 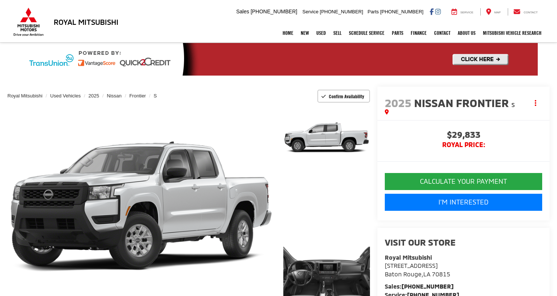 What do you see at coordinates (344, 96) in the screenshot?
I see `button: Confirm Availability` at bounding box center [344, 96].